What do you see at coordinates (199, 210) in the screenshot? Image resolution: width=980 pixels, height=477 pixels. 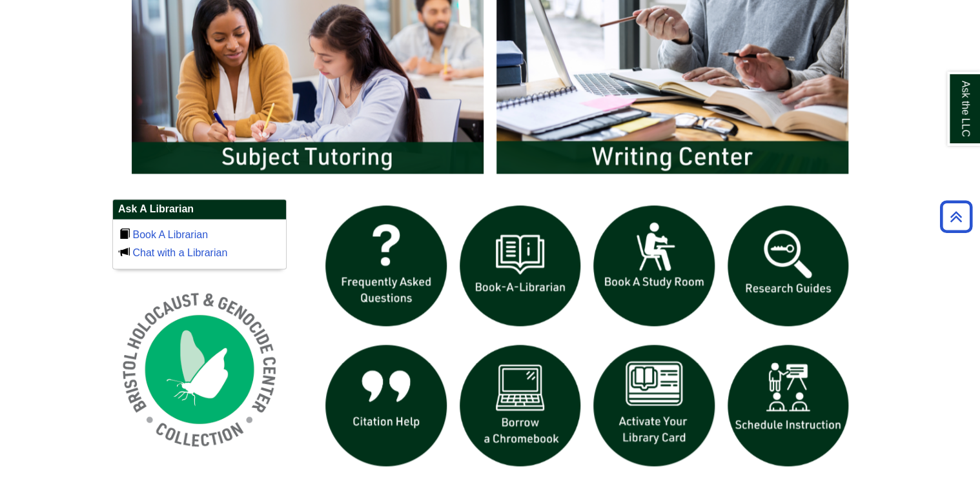 I see `h2: Ask A Librarian` at bounding box center [199, 210].